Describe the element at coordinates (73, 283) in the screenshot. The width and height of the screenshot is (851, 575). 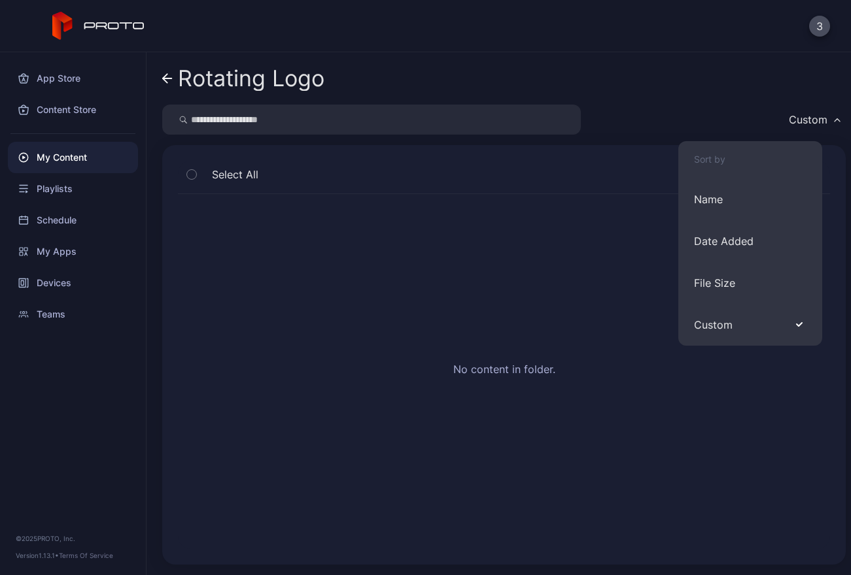
I see `a: Devices` at that location.